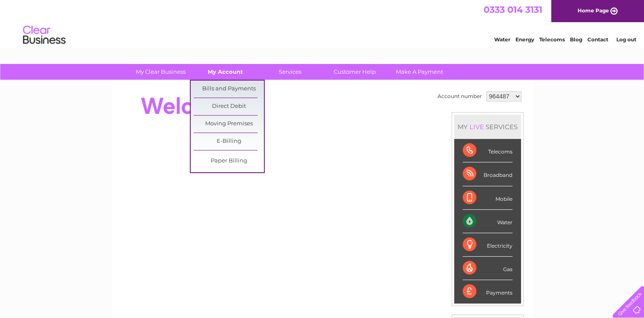  I want to click on a: Log out, so click(626, 39).